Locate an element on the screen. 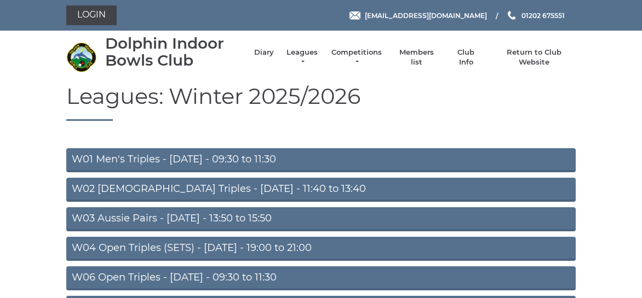  a: Phone us 01202 675551 is located at coordinates (535, 15).